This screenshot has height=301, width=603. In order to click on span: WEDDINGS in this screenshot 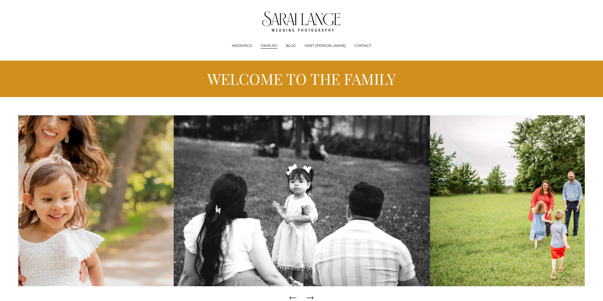, I will do `click(242, 46)`.